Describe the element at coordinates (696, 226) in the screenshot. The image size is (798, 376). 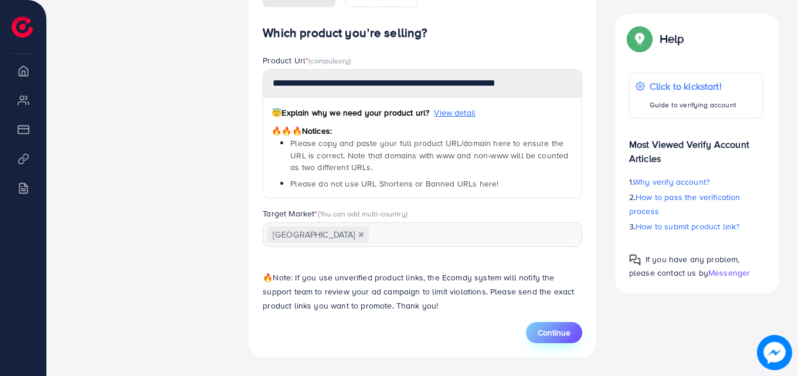
I see `p: 3.` at that location.